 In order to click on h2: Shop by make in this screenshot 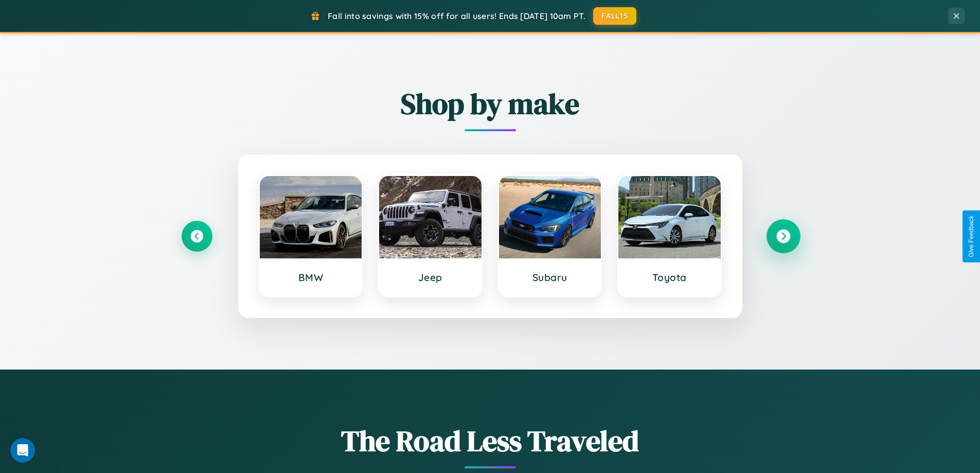, I will do `click(490, 104)`.